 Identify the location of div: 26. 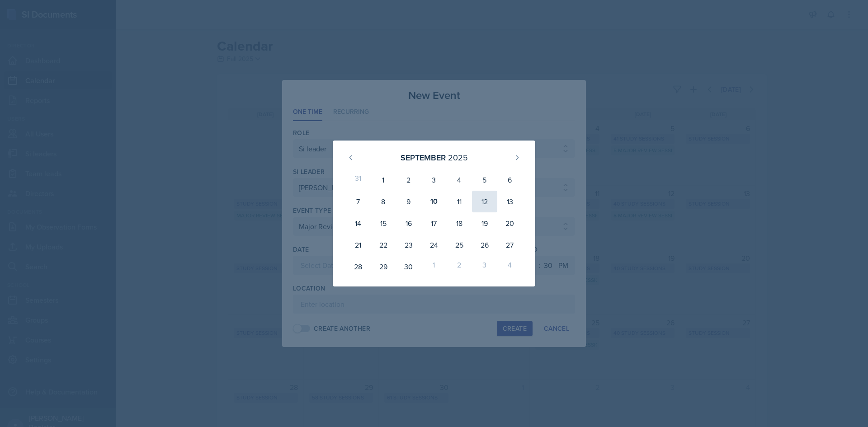
(484, 245).